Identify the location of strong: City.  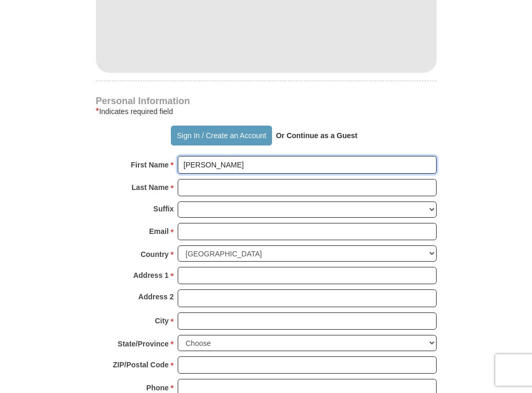
(162, 321).